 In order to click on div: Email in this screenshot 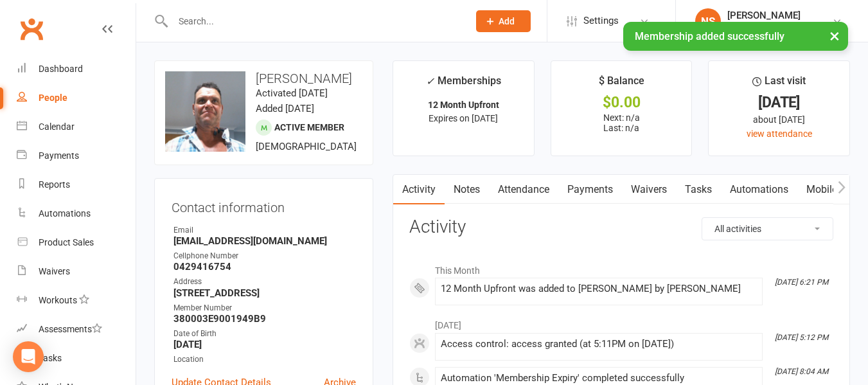, I will do `click(264, 230)`.